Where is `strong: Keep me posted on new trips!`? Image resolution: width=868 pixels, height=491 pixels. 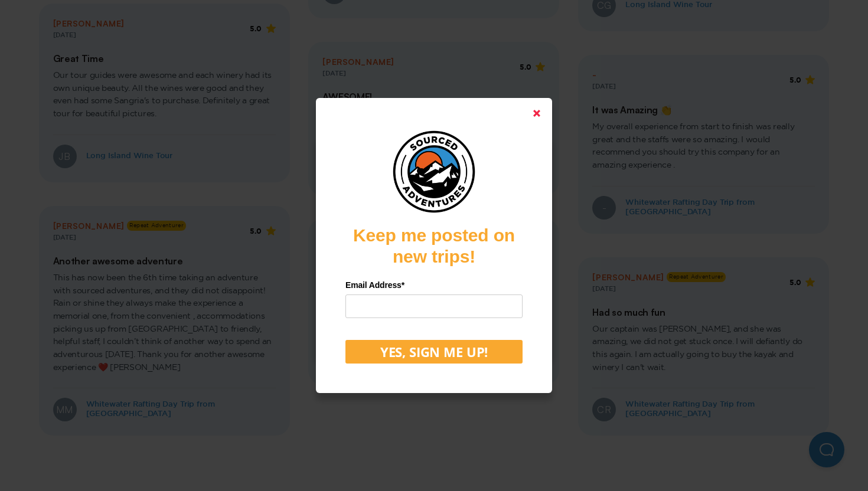
strong: Keep me posted on new trips! is located at coordinates (434, 246).